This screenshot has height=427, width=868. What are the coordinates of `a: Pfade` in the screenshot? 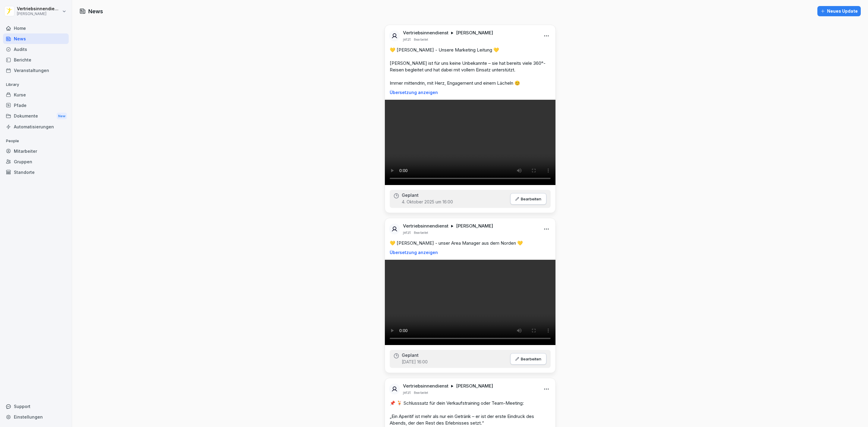 It's located at (36, 105).